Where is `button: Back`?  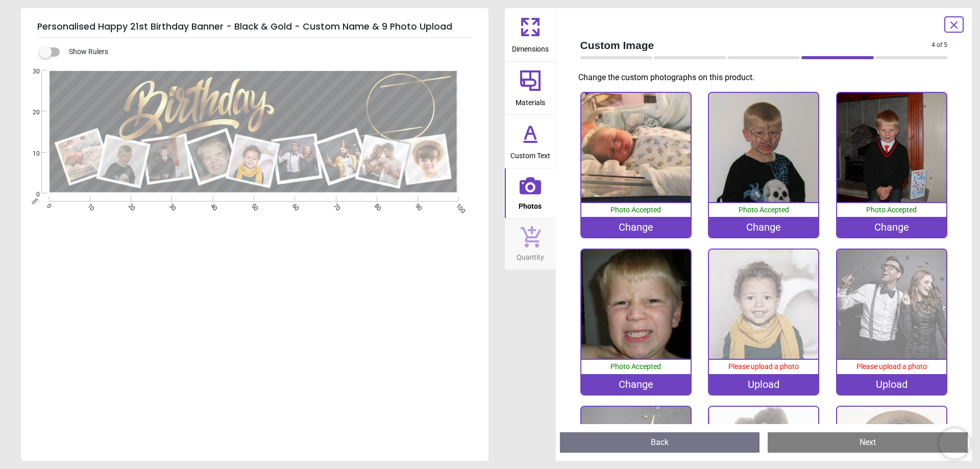 button: Back is located at coordinates (660, 442).